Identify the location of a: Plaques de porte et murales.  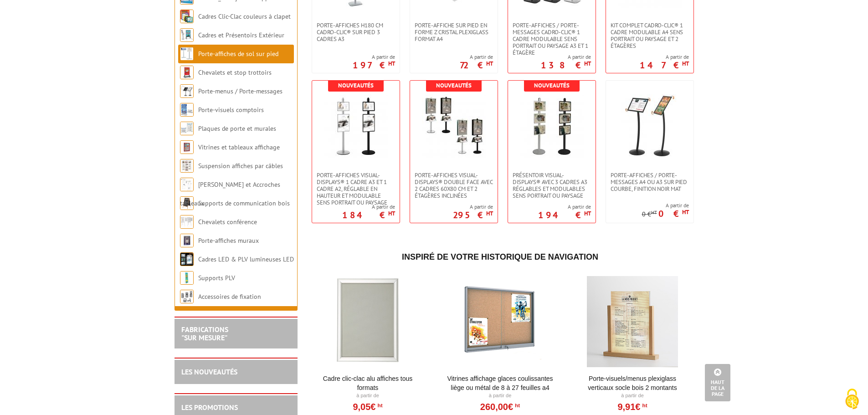
(237, 129).